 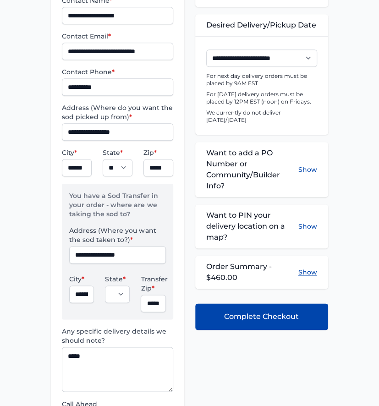 I want to click on p: For next day delivery orders must be placed by 9AM EST, so click(x=262, y=80).